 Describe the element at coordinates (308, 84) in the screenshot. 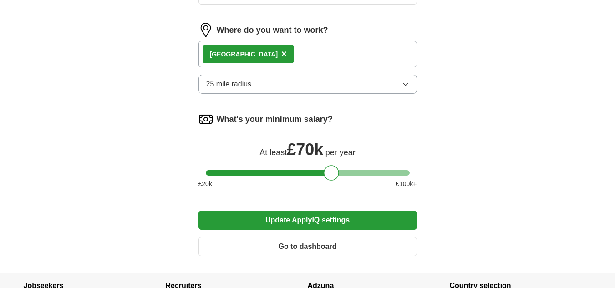

I see `button: 25 mile radius` at that location.